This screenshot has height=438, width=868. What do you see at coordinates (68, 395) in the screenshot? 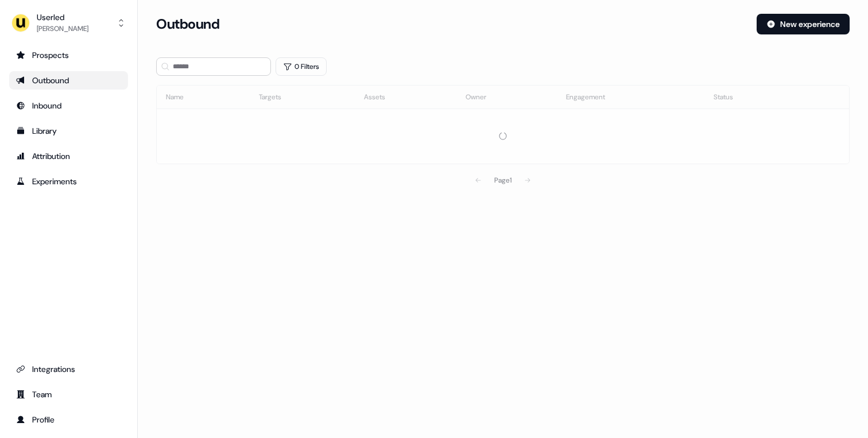
I see `a: Go to team` at bounding box center [68, 395].